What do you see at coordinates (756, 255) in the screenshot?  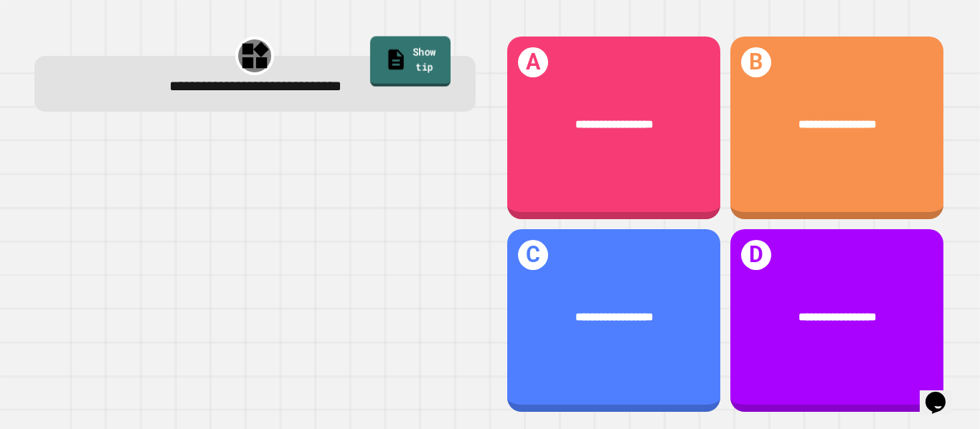 I see `h1: D` at bounding box center [756, 255].